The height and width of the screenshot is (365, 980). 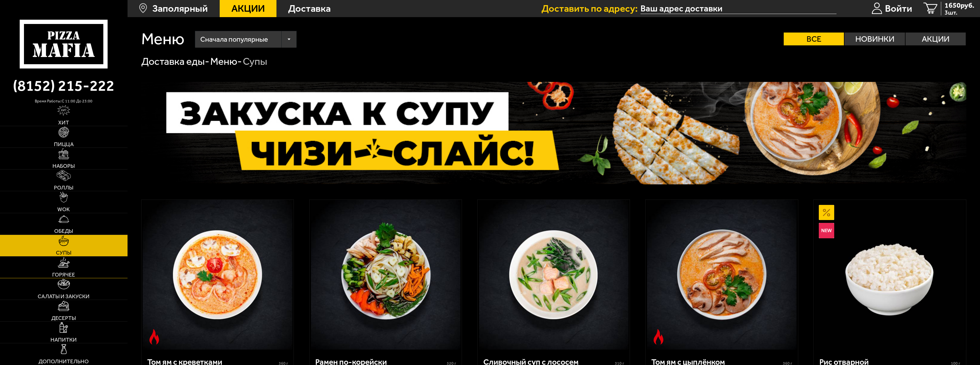 What do you see at coordinates (63, 144) in the screenshot?
I see `span: Пицца` at bounding box center [63, 144].